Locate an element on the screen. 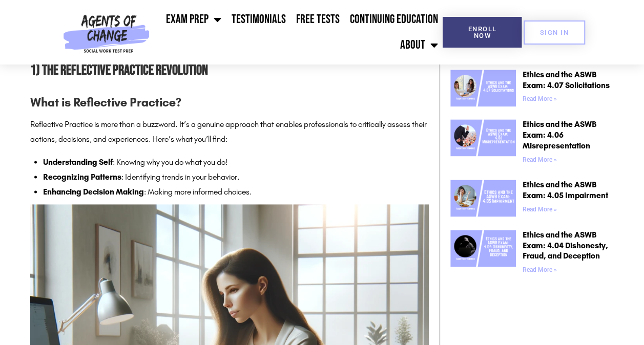 The width and height of the screenshot is (644, 345). a: SIGN IN is located at coordinates (554, 33).